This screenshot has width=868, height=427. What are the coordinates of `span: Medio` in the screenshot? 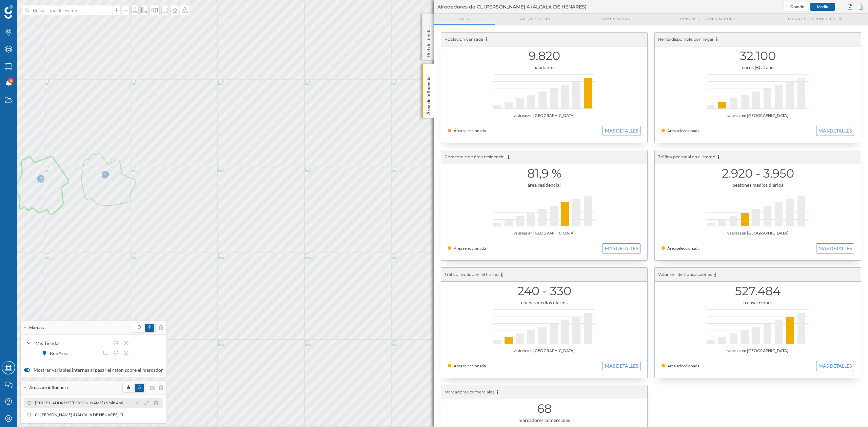 It's located at (822, 6).